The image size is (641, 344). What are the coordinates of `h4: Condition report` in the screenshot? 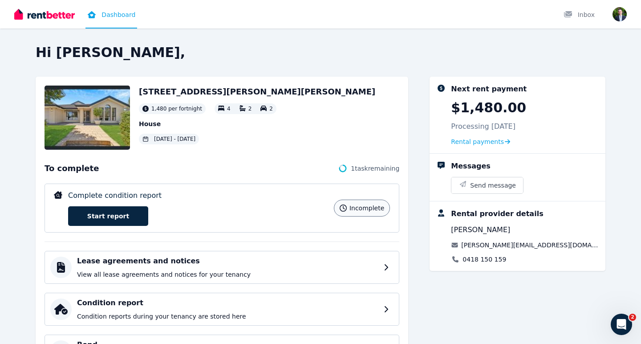 It's located at (228, 303).